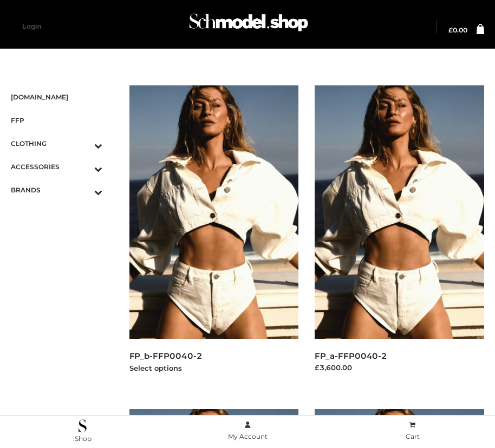  Describe the element at coordinates (248, 27) in the screenshot. I see `a: Schmodel Admin 964` at that location.